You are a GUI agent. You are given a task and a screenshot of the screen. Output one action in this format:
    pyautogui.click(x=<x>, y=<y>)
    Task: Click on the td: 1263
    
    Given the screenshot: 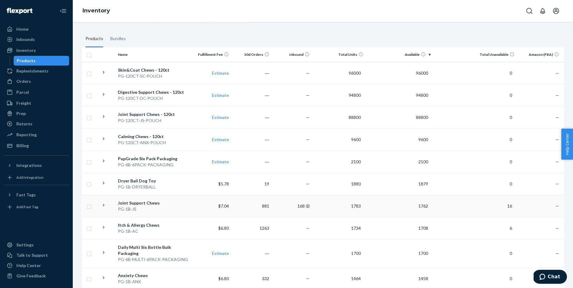 What is the action you would take?
    pyautogui.click(x=251, y=228)
    